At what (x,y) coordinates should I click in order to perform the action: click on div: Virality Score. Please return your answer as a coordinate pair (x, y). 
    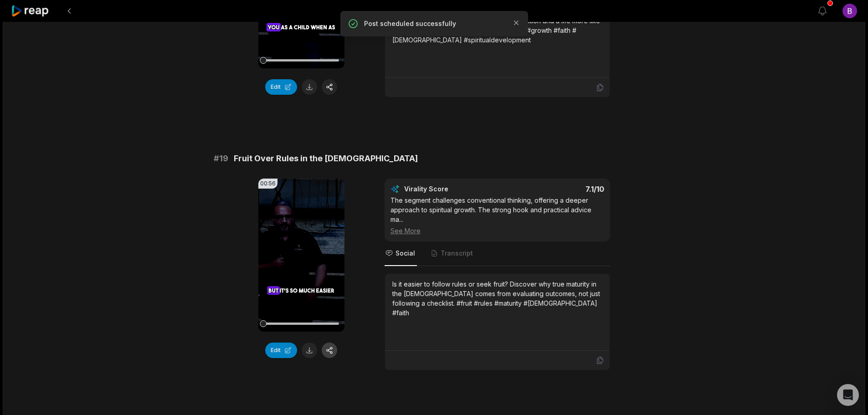
    Looking at the image, I should click on (453, 189).